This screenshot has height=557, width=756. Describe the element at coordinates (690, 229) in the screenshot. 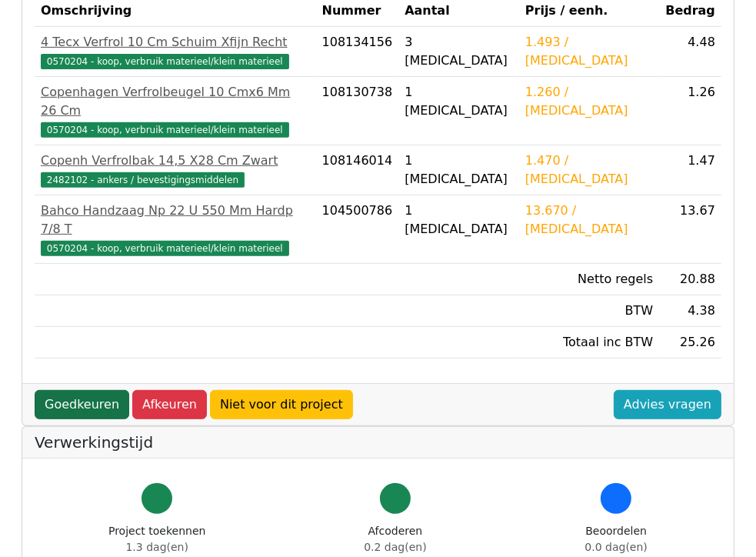

I see `td: 13.67` at that location.